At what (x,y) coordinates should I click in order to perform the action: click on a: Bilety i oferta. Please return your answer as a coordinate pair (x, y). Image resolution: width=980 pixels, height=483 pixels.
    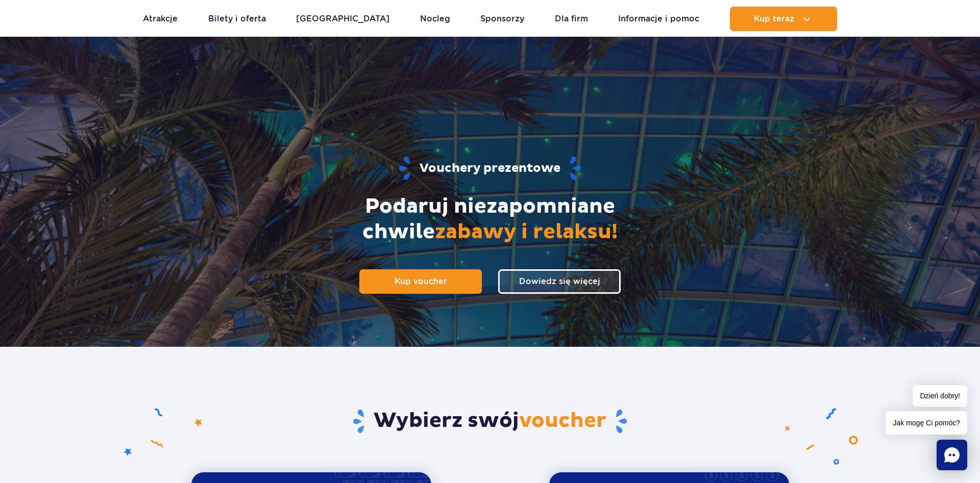
    Looking at the image, I should click on (237, 19).